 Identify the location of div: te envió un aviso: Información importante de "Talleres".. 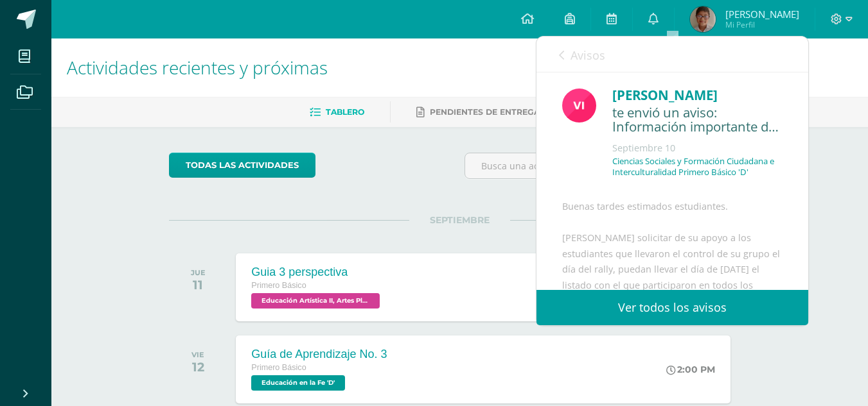
(697, 120).